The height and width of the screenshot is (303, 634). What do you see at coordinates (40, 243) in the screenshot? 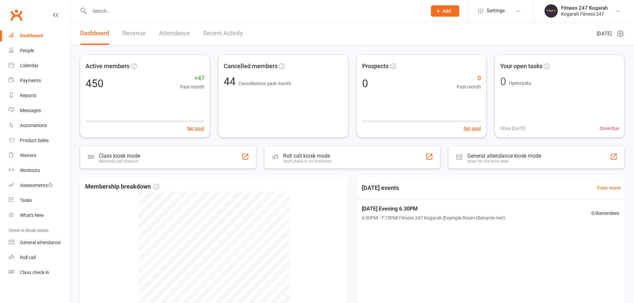
I see `div: General attendance` at bounding box center [40, 243].